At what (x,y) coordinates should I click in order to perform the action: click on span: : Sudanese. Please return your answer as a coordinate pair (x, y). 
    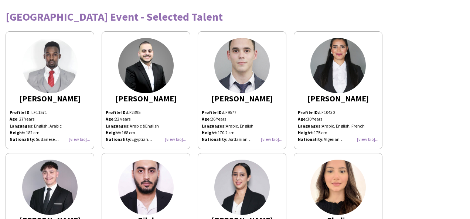
    Looking at the image, I should click on (46, 139).